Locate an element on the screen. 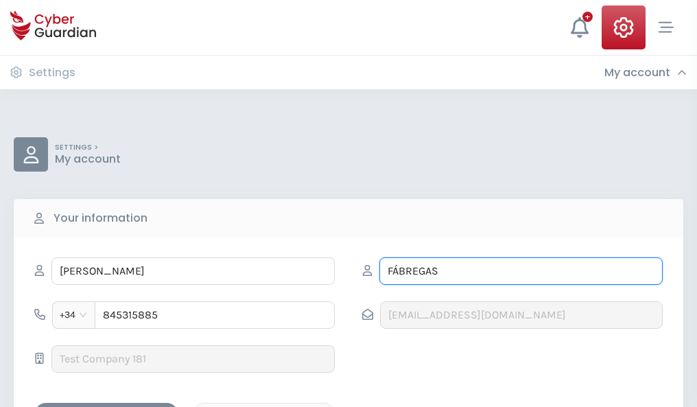  h3: Settings is located at coordinates (52, 73).